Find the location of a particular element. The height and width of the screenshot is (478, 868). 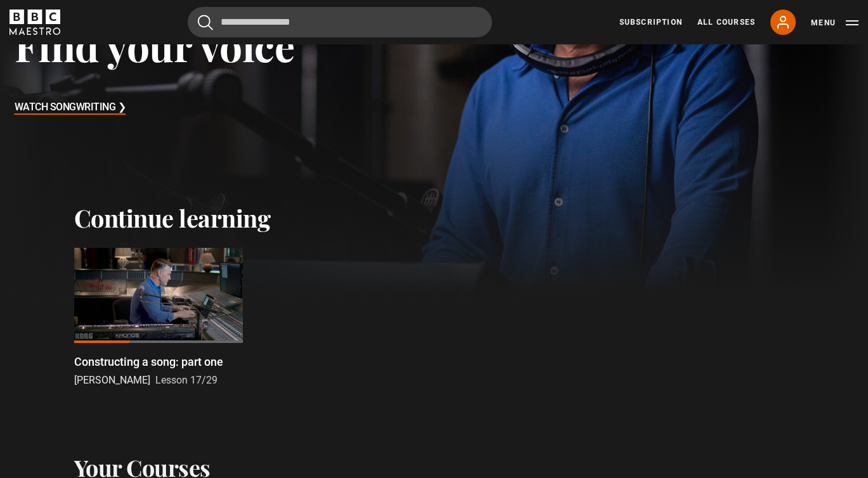

h3: Watch Songwriting ❯ is located at coordinates (71, 107).